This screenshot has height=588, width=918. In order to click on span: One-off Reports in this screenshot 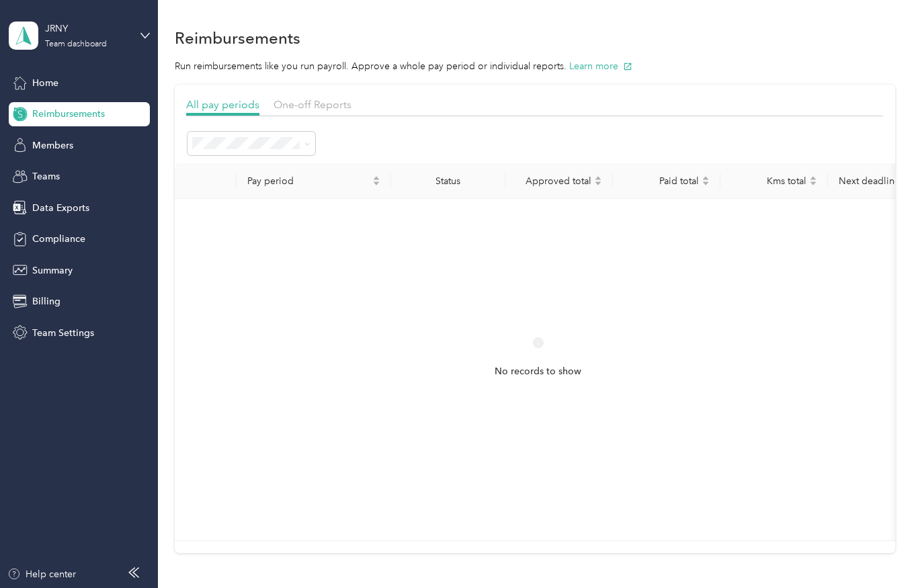, I will do `click(313, 104)`.